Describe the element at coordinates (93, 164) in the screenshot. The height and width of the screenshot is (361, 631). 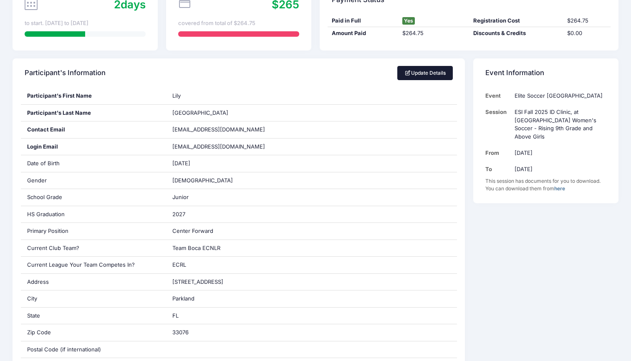
I see `div: Date of Birth` at that location.